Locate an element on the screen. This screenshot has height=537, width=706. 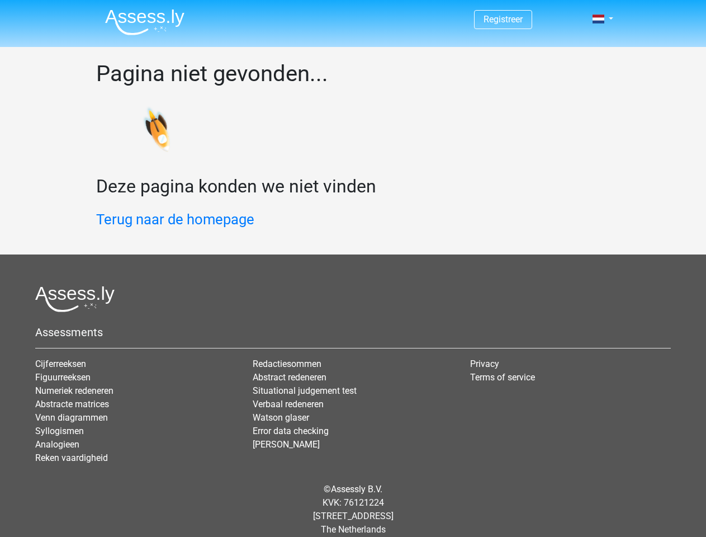
a: Figuurreeksen is located at coordinates (63, 377).